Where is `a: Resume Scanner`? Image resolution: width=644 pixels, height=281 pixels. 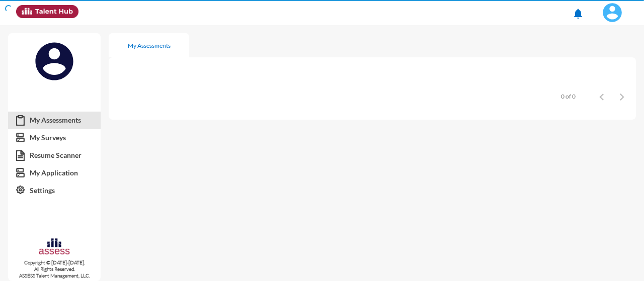
a: Resume Scanner is located at coordinates (54, 155).